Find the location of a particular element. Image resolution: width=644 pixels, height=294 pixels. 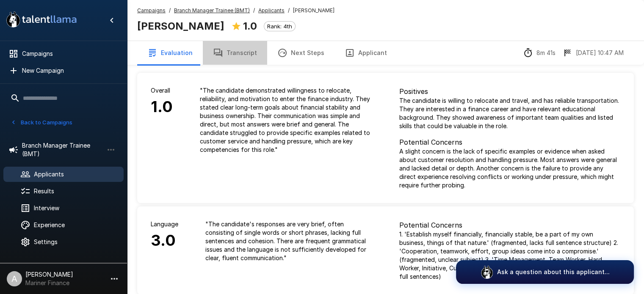

p: Positives is located at coordinates (510, 91).